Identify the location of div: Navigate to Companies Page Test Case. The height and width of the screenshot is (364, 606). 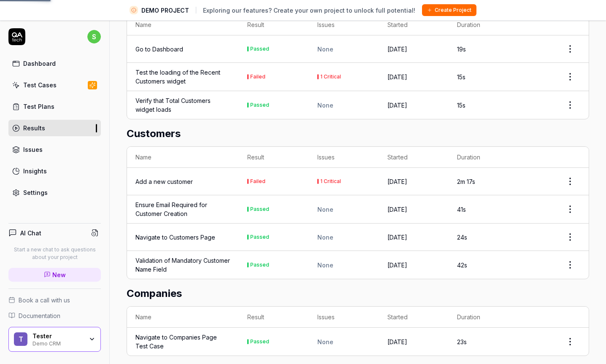
(183, 341).